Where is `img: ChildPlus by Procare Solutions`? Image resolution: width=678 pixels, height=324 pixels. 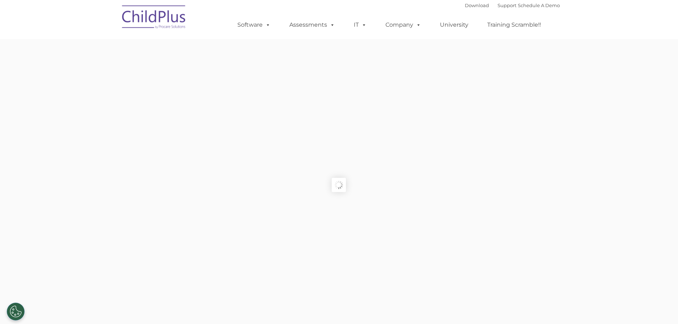
img: ChildPlus by Procare Solutions is located at coordinates (154, 18).